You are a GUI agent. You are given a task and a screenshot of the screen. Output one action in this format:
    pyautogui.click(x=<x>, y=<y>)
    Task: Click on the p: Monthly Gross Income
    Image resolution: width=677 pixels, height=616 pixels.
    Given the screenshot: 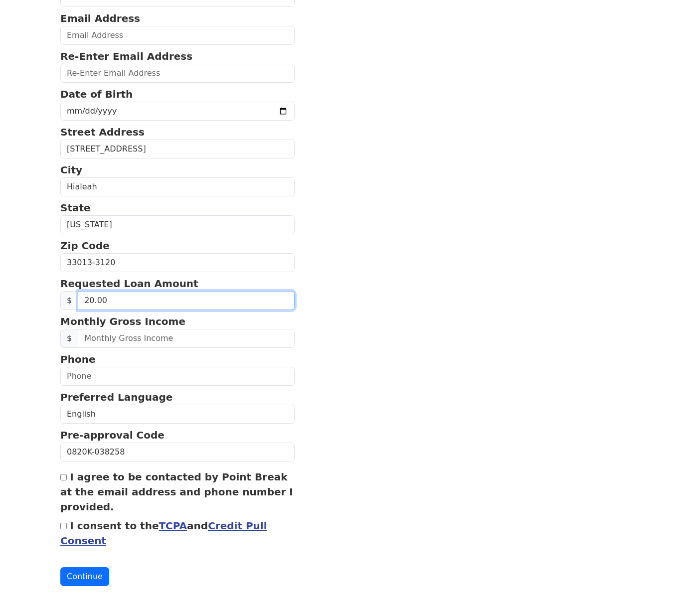 What is the action you would take?
    pyautogui.click(x=178, y=321)
    